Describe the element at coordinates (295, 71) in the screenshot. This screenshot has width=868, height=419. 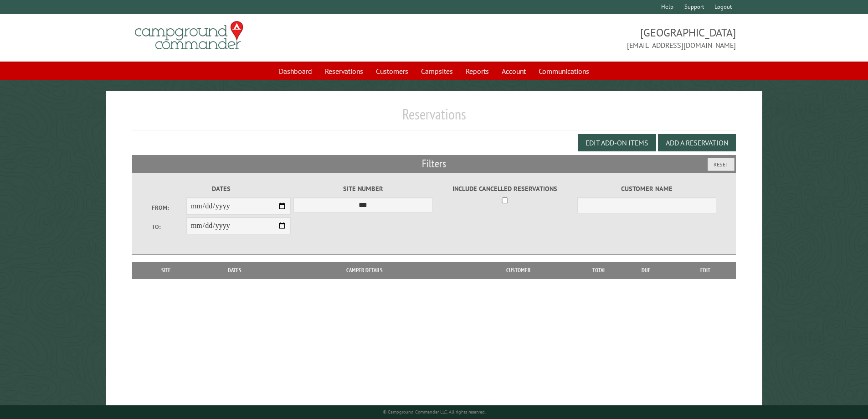
I see `a: Dashboard` at that location.